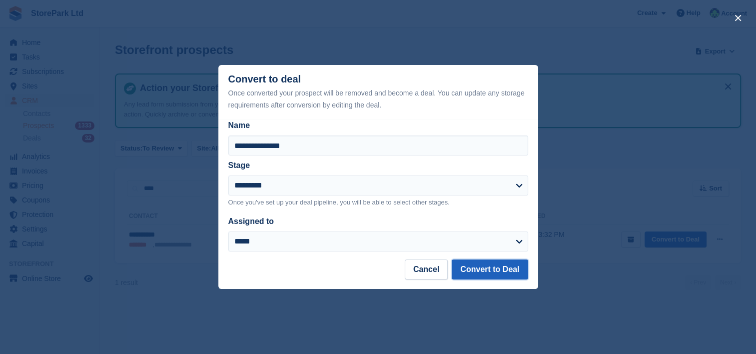 The image size is (756, 354). I want to click on label: Assigned to, so click(251, 221).